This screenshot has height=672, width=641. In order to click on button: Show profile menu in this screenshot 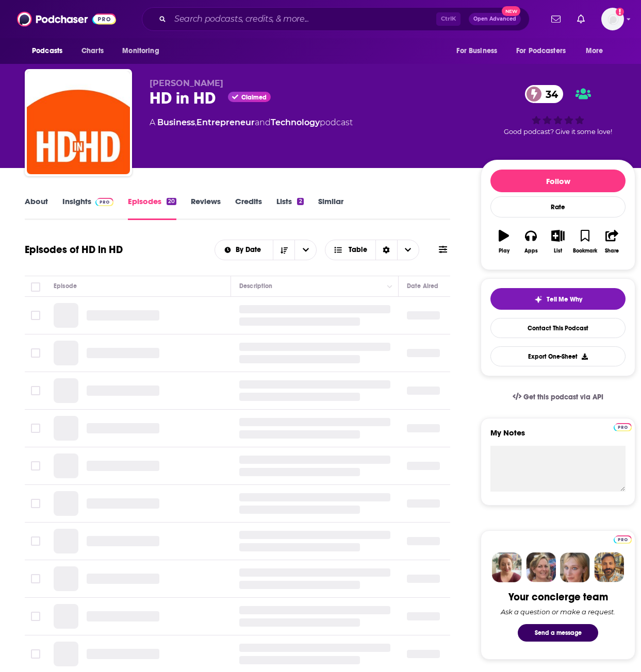, I will do `click(613, 19)`.